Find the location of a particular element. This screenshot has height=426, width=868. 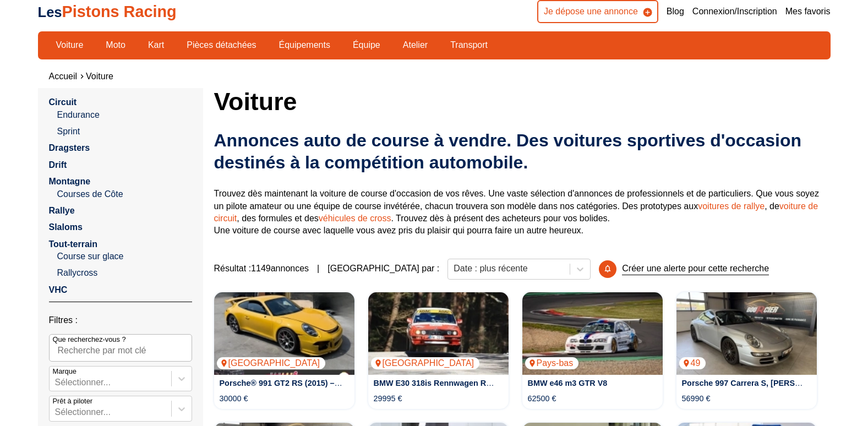

img: BMW E30 318is Rennwagen Rallye Oldtimer Motorsport GR. is located at coordinates (438, 333).